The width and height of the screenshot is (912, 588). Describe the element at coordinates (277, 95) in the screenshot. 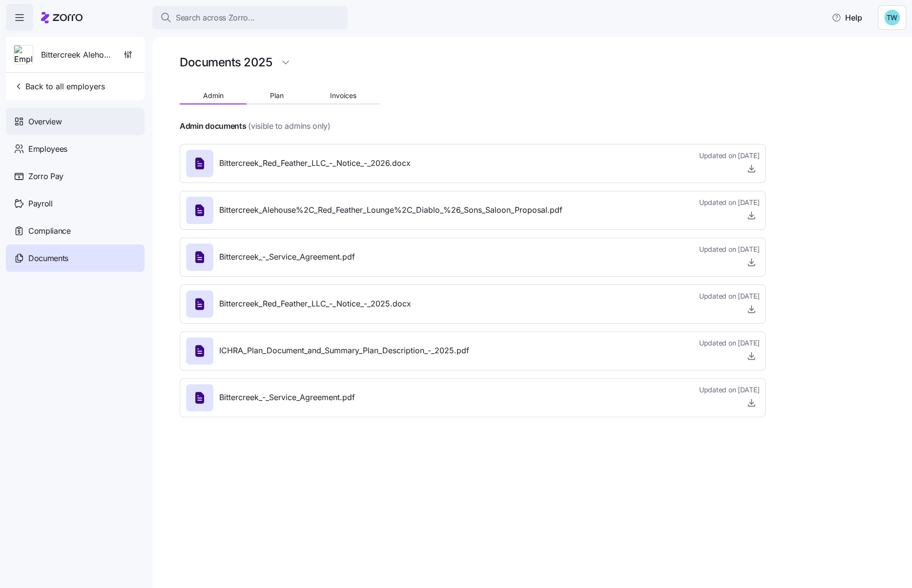

I see `span: Plan` at that location.